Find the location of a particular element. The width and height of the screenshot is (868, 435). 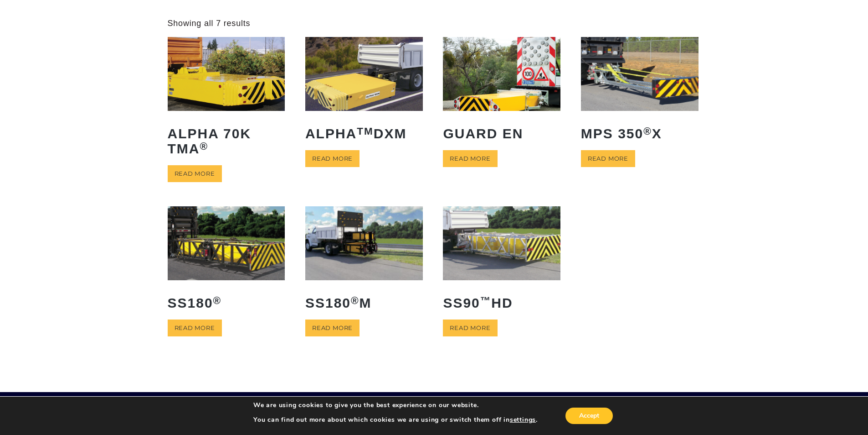

a: Read more about “GUARD EN” is located at coordinates (470, 158).